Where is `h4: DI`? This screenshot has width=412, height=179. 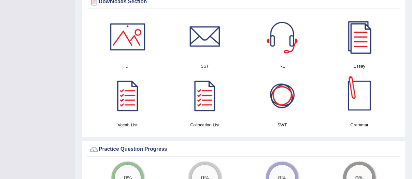
h4: DI is located at coordinates (127, 66).